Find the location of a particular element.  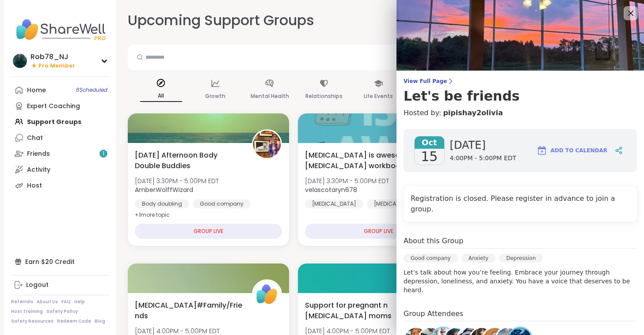

a: Referrals is located at coordinates (22, 302).